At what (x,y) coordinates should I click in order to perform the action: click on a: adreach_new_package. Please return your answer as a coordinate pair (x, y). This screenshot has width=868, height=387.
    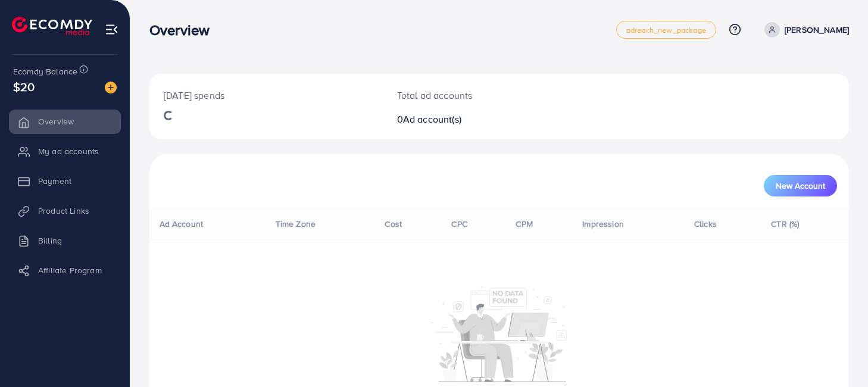
    Looking at the image, I should click on (666, 30).